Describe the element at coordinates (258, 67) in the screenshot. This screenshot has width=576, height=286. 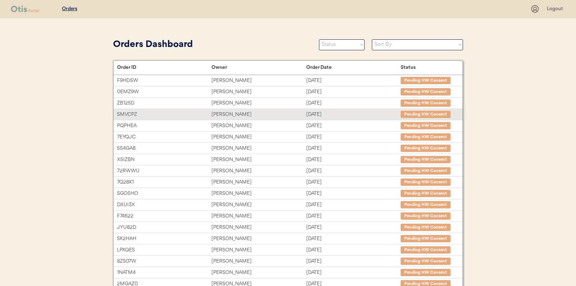
I see `div: Owner` at that location.